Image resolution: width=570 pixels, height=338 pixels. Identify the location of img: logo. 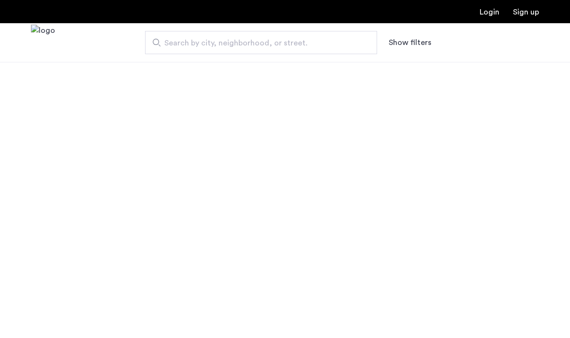
(43, 43).